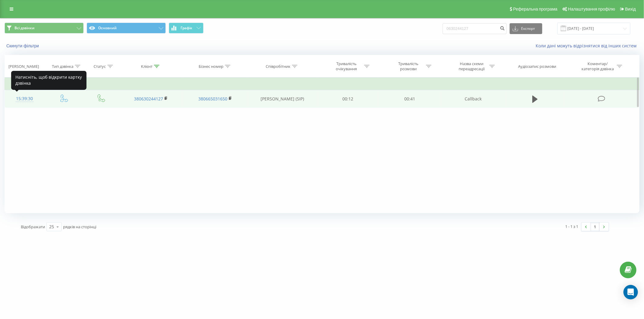 This screenshot has height=319, width=644. I want to click on div: 15:39:30, so click(24, 99).